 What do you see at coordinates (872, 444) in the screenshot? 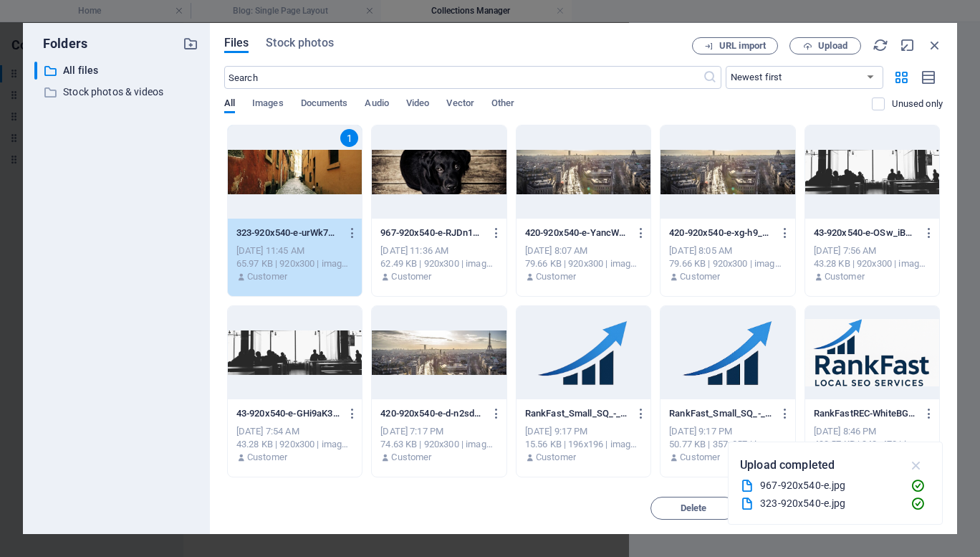
I see `div: 490.57 KB | 940x470 | image/png` at bounding box center [872, 444].